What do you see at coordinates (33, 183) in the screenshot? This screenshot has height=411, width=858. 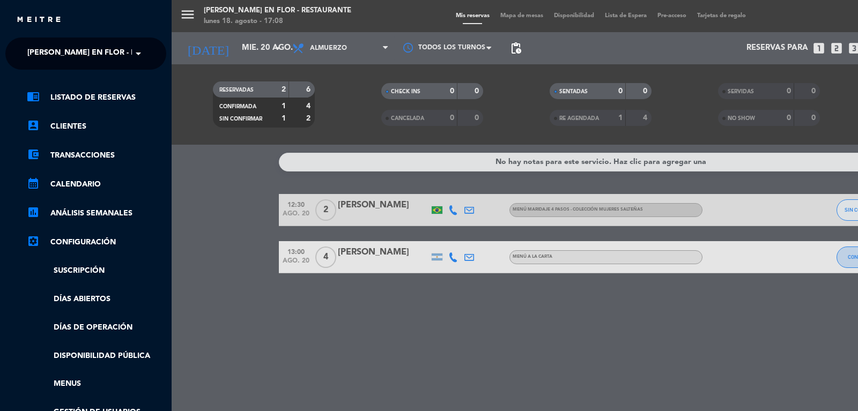 I see `i: calendar_month` at bounding box center [33, 183].